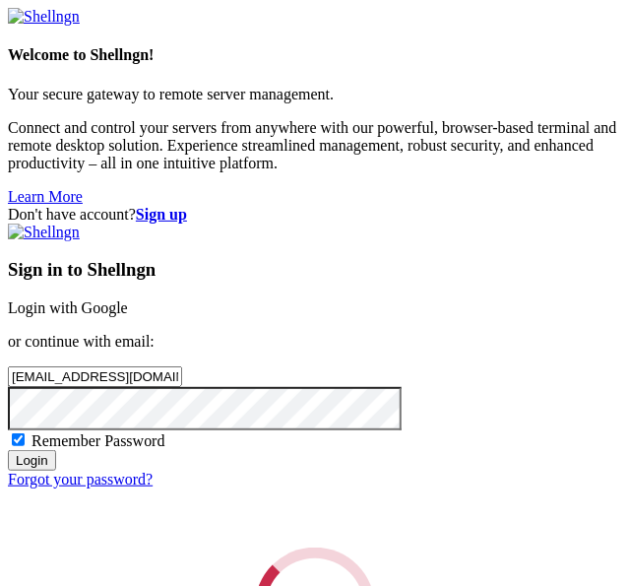 The height and width of the screenshot is (586, 629). What do you see at coordinates (18, 439) in the screenshot?
I see `input: Remember Password` at bounding box center [18, 439].